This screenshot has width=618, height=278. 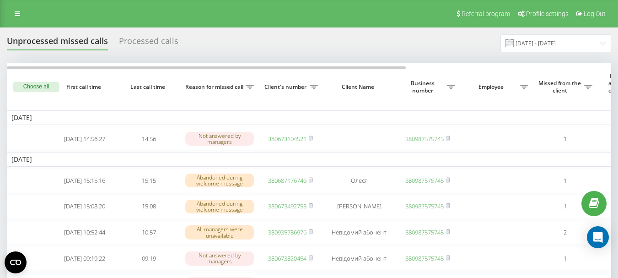 I want to click on span: Client's number, so click(x=286, y=87).